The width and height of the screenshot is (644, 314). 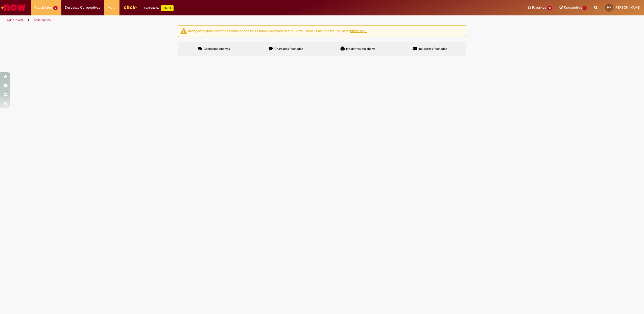 I want to click on span: More, so click(x=112, y=8).